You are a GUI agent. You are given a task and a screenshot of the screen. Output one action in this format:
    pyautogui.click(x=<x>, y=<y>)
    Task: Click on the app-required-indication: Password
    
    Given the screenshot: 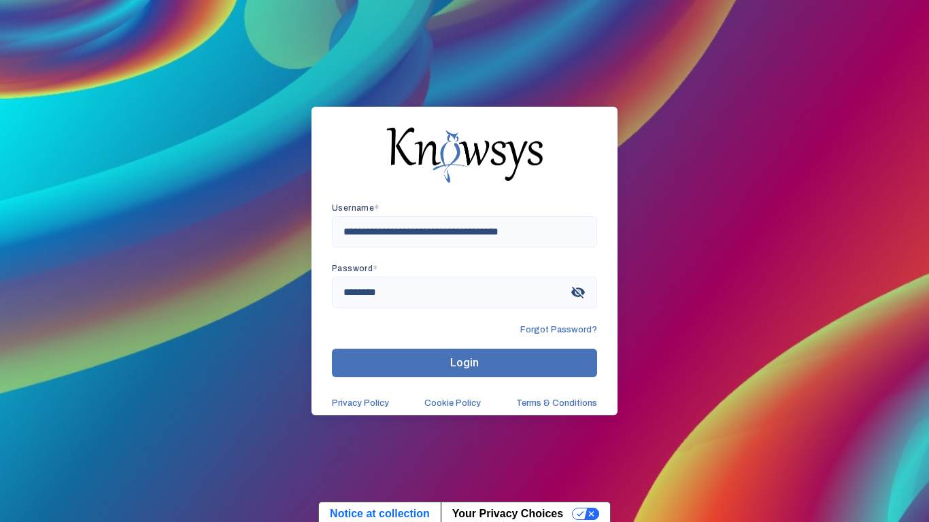 What is the action you would take?
    pyautogui.click(x=355, y=269)
    